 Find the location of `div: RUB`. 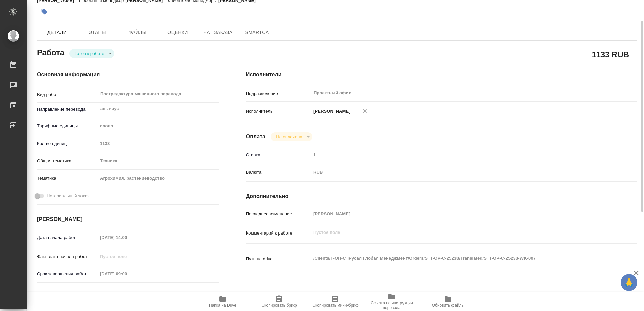

div: RUB is located at coordinates (458, 172).